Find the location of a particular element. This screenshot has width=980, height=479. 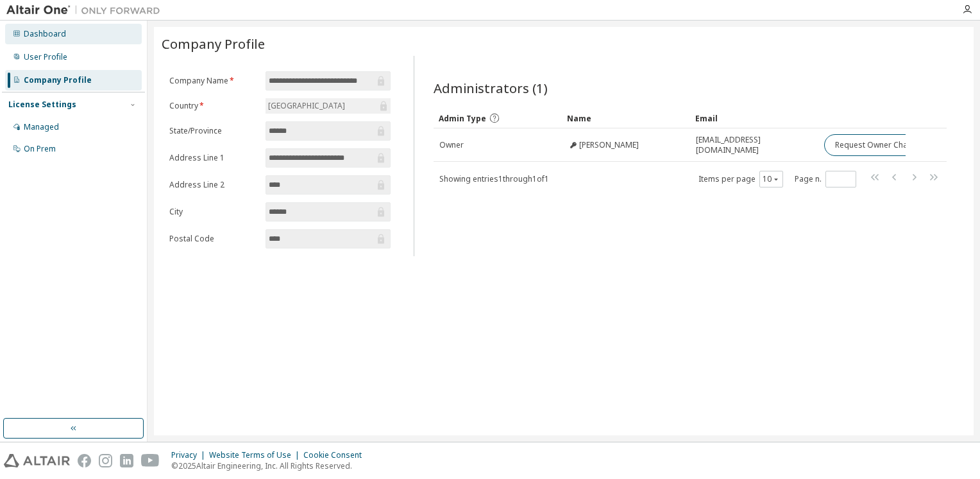

img: facebook.svg is located at coordinates (84, 460).